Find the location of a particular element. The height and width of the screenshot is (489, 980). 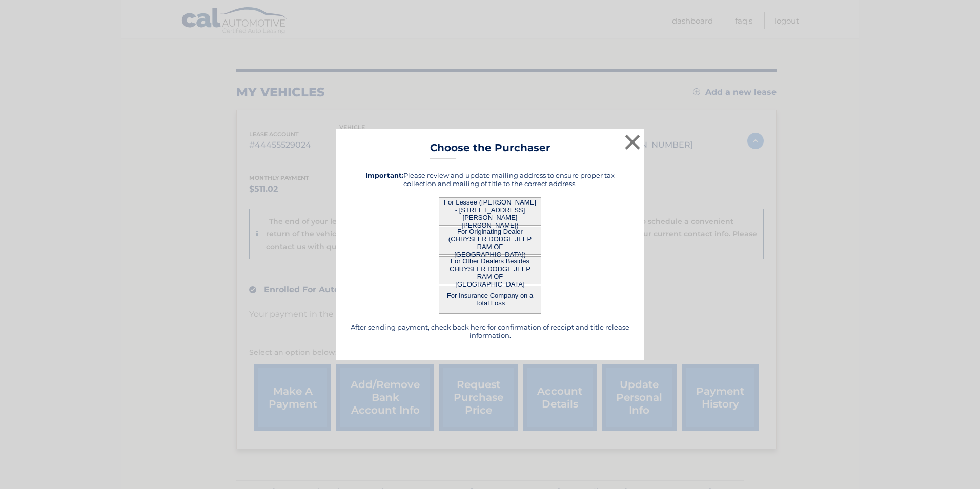

h5: Please review and update mailing address to ensure proper tax collection and mailing of title to ... is located at coordinates (490, 179).